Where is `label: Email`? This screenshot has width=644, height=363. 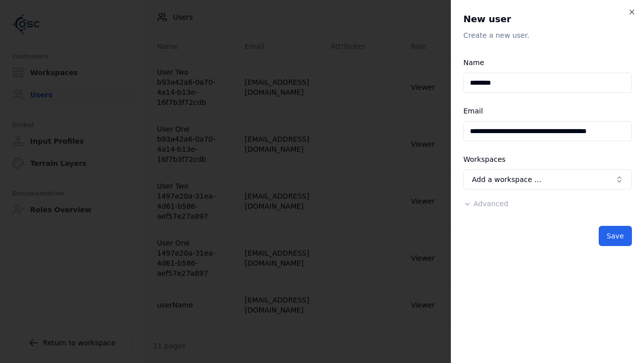 label: Email is located at coordinates (473, 111).